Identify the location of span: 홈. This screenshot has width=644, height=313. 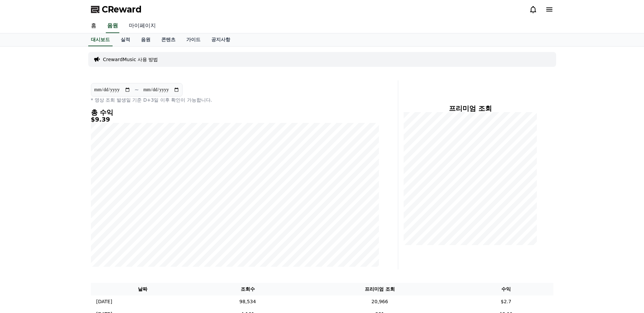
(23, 227).